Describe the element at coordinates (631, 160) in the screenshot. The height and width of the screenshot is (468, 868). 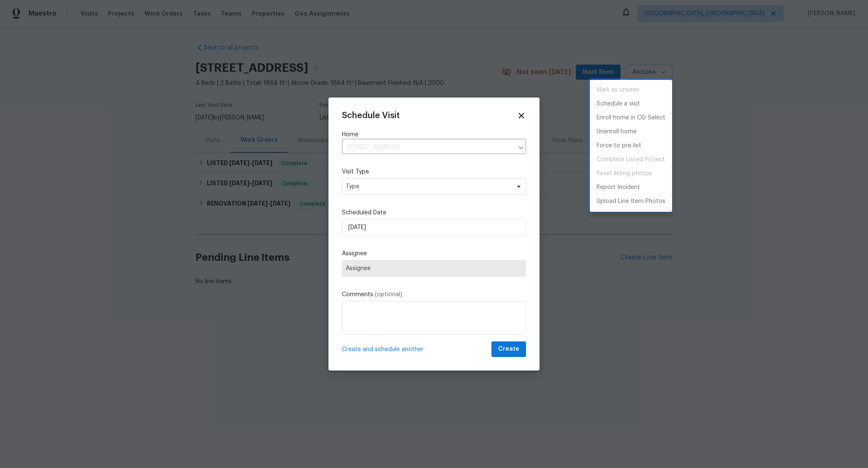
I see `span: Project is already completed` at that location.